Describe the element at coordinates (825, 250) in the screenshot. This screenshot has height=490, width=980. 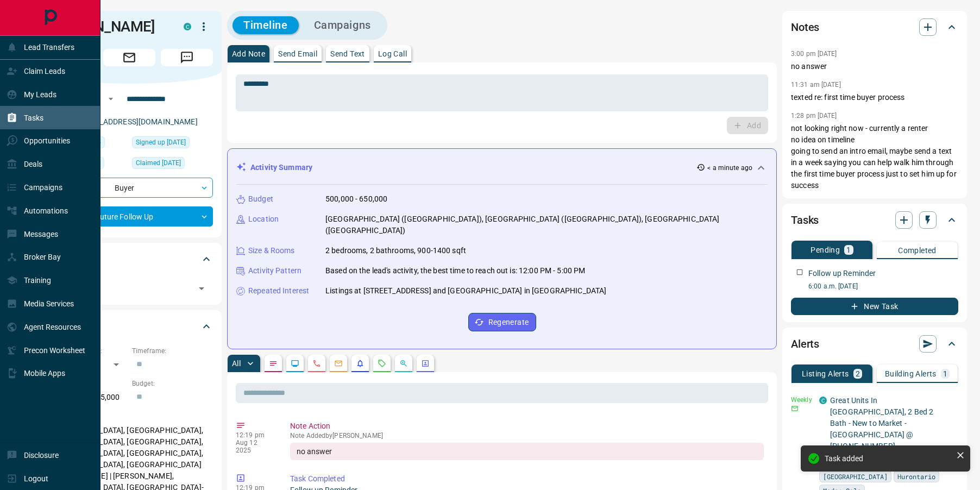
I see `p: Pending` at that location.